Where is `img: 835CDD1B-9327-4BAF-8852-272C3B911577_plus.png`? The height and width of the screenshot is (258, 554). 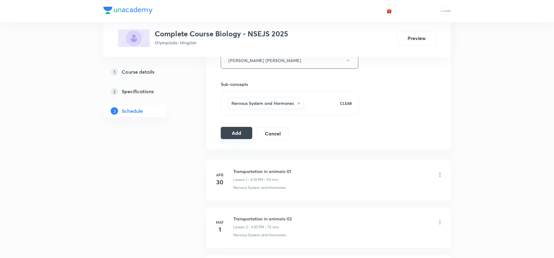
img: 835CDD1B-9327-4BAF-8852-272C3B911577_plus.png is located at coordinates (134, 38).